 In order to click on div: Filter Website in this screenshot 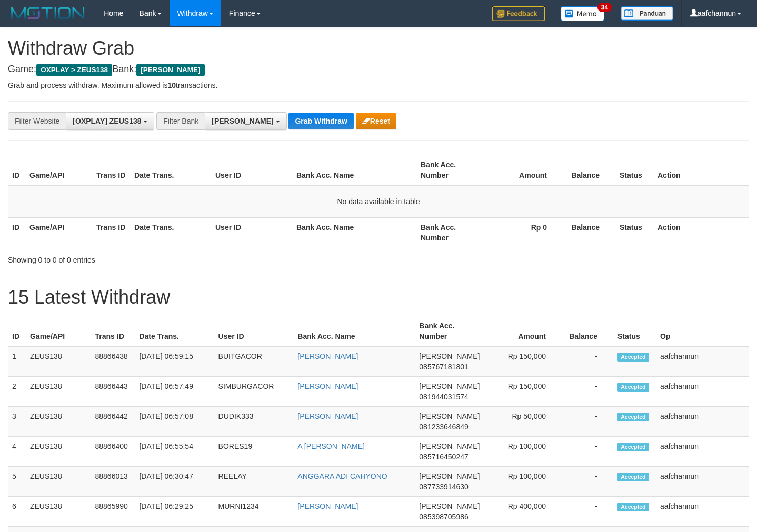, I will do `click(37, 121)`.